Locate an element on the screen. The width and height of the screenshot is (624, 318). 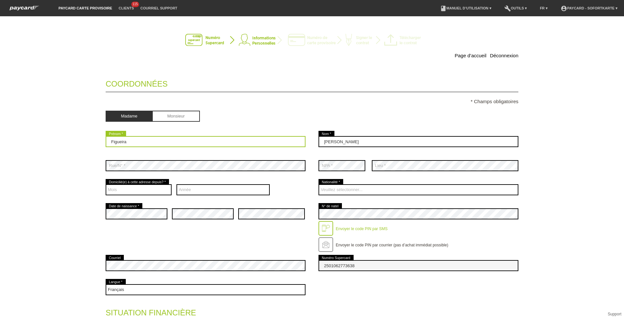
a: Clients is located at coordinates (126, 8).